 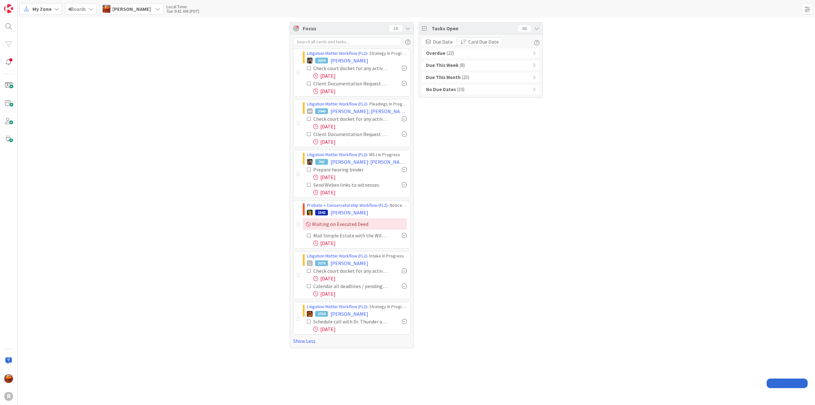 What do you see at coordinates (69, 9) in the screenshot?
I see `b: 4` at bounding box center [69, 9].